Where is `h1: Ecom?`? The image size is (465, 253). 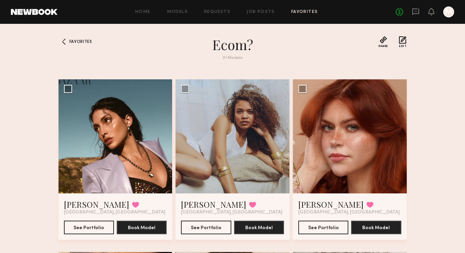
h1: Ecom? is located at coordinates (233, 45).